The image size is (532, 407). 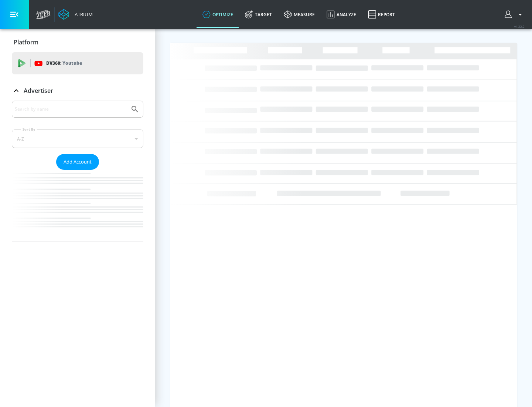 What do you see at coordinates (218, 14) in the screenshot?
I see `a: optimize` at bounding box center [218, 14].